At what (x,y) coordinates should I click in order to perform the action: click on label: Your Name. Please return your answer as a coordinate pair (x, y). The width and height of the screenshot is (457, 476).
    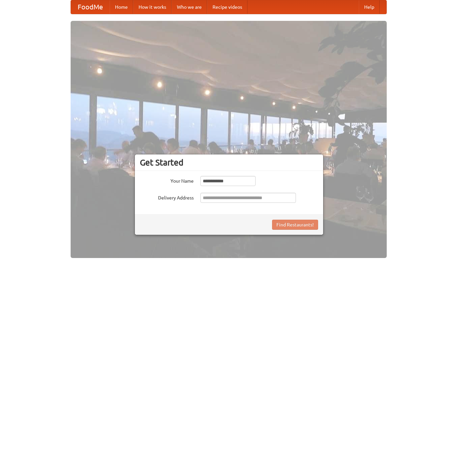
    Looking at the image, I should click on (167, 180).